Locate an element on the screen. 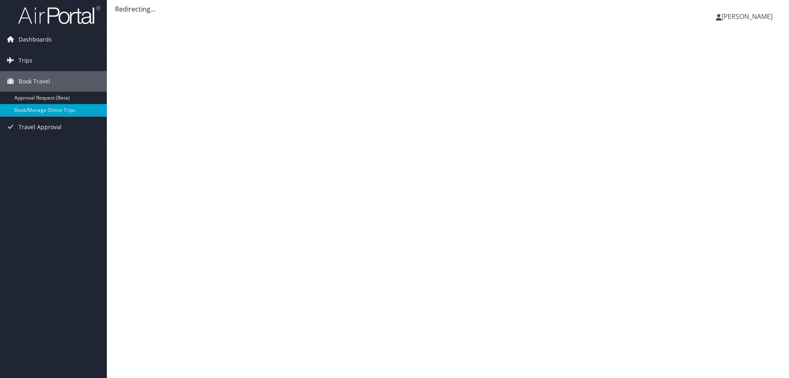  span: Trips is located at coordinates (25, 60).